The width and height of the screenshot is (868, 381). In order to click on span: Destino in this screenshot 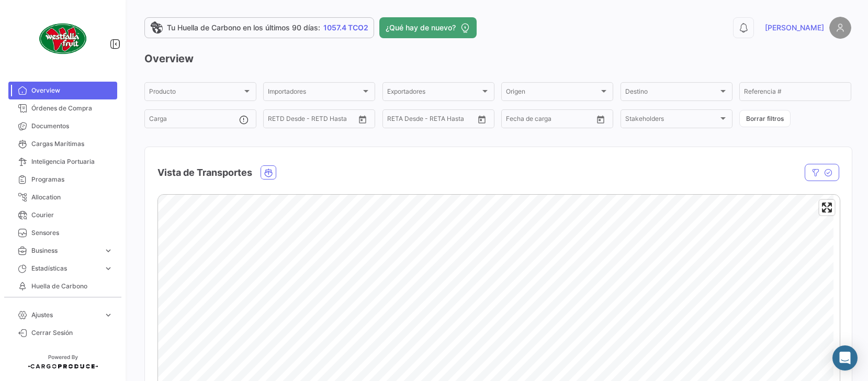, I will do `click(672, 93)`.